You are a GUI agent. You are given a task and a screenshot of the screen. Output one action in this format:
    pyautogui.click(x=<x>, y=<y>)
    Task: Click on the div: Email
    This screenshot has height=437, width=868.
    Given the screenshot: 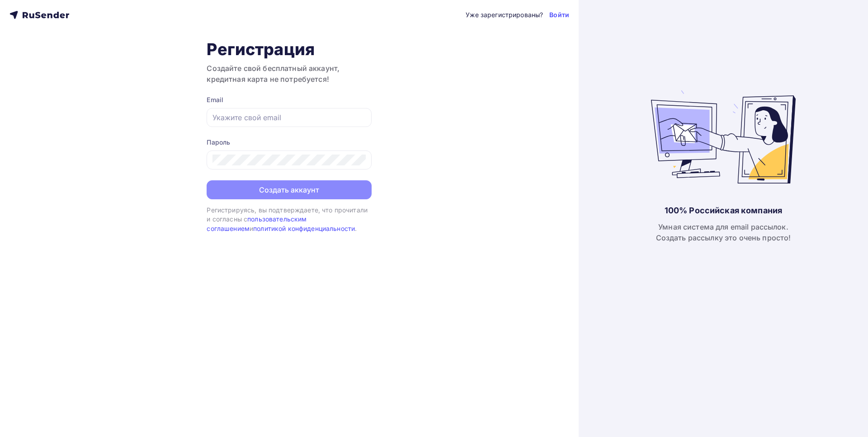 What is the action you would take?
    pyautogui.click(x=288, y=100)
    